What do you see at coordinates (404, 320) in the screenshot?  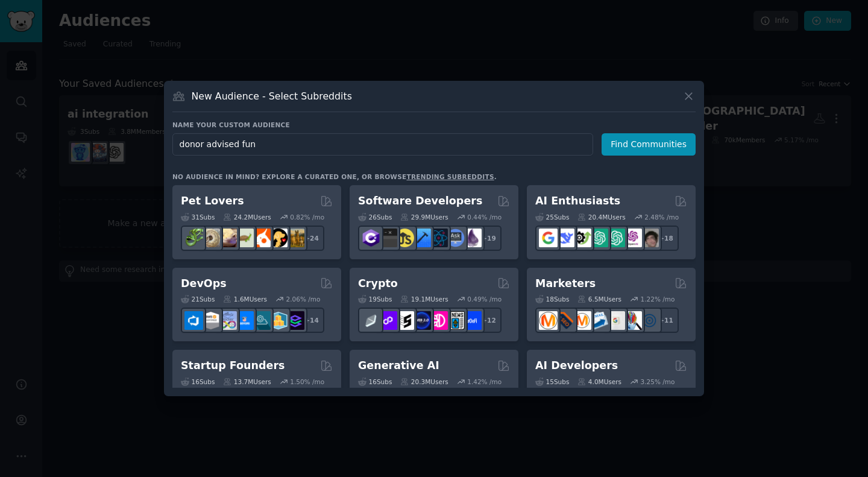 I see `img: ethstaker` at bounding box center [404, 320].